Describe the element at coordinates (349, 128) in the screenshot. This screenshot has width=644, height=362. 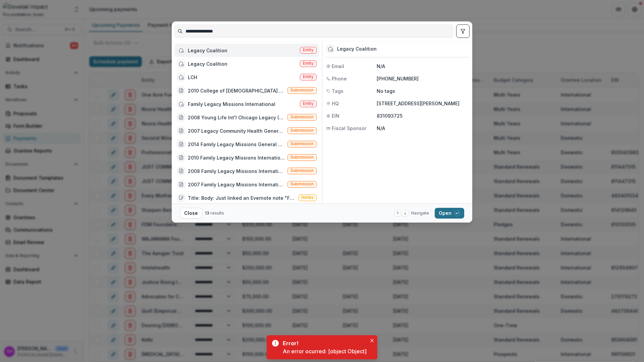
I see `span: Fiscal Sponsor` at that location.